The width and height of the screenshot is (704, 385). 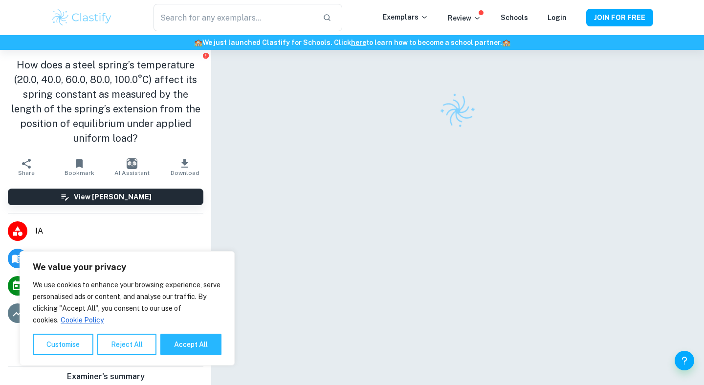 I want to click on button: Download, so click(x=185, y=167).